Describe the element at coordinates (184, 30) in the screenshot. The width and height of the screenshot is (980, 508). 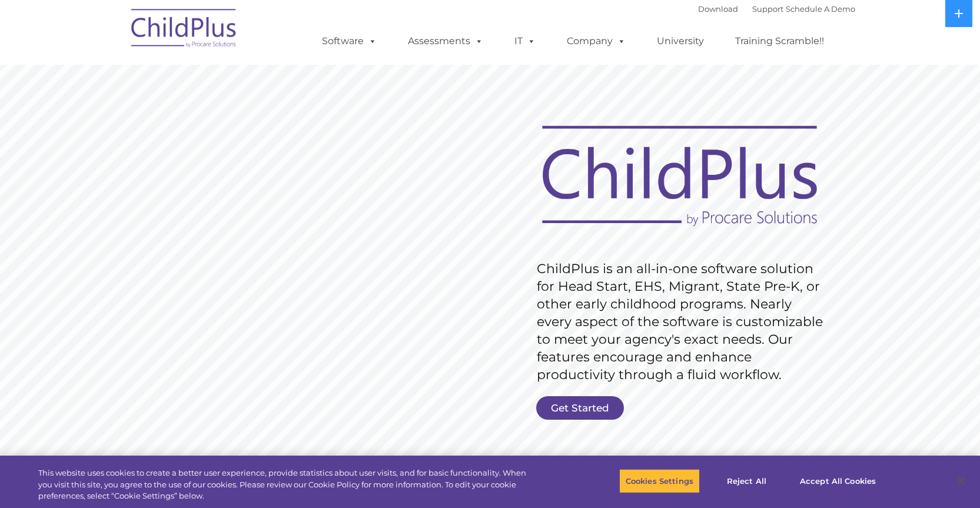
I see `img: ChildPlus by Procare Solutions` at that location.